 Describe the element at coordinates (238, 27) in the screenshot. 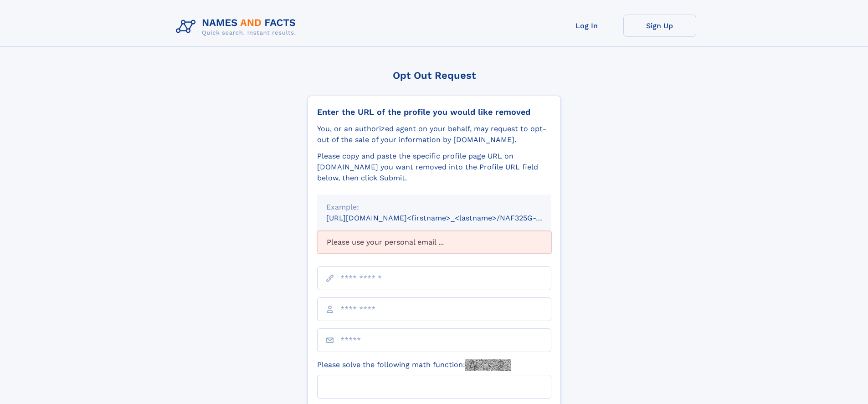

I see `img: Logo Names and Facts` at that location.